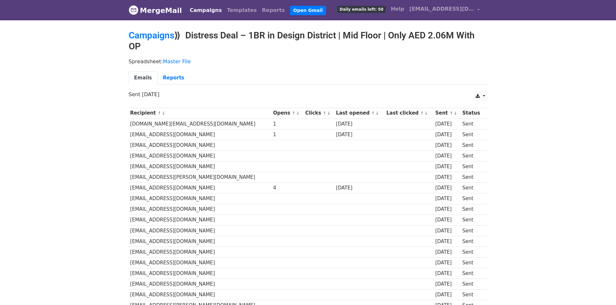 The width and height of the screenshot is (616, 305). What do you see at coordinates (397, 9) in the screenshot?
I see `a: Help` at bounding box center [397, 9].